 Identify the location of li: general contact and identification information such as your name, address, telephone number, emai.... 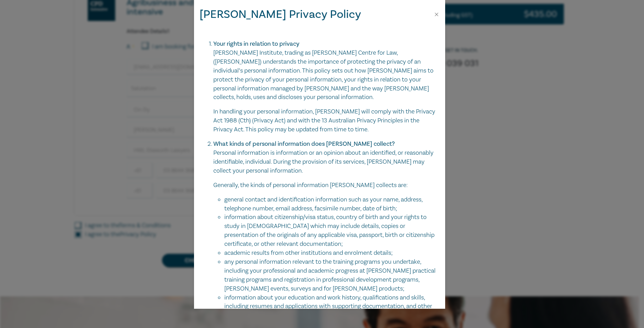
(331, 204).